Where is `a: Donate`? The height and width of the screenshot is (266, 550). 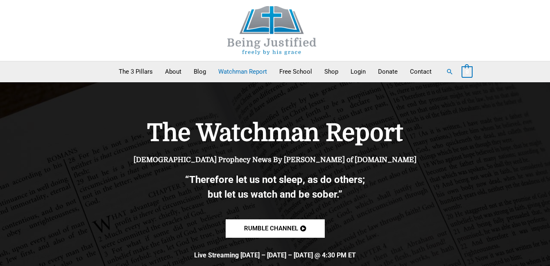 a: Donate is located at coordinates (388, 72).